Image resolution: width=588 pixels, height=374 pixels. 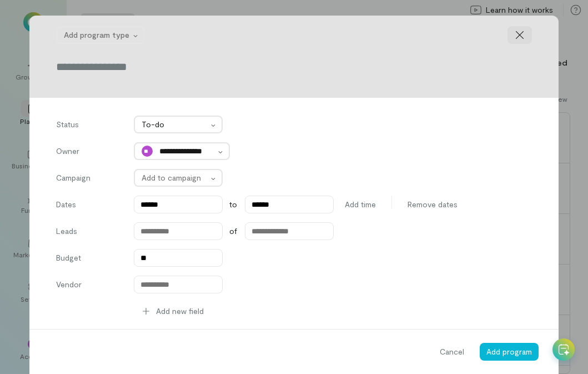 What do you see at coordinates (509, 351) in the screenshot?
I see `span: Add program` at bounding box center [509, 351].